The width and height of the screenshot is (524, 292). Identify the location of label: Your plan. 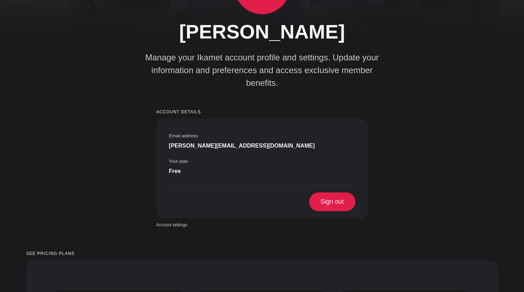
(206, 161).